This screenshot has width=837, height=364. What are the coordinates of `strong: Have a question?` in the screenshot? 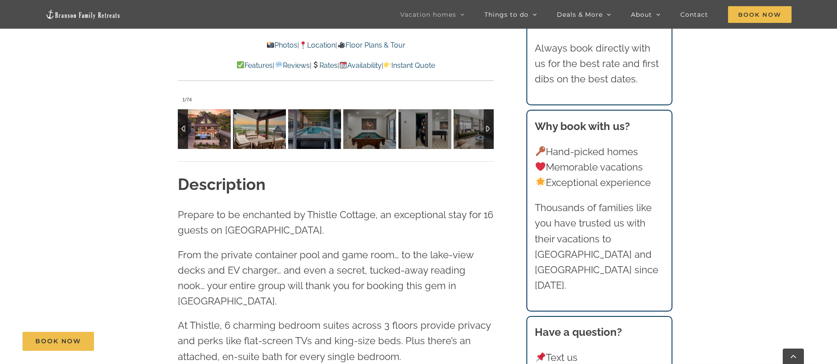 It's located at (578, 332).